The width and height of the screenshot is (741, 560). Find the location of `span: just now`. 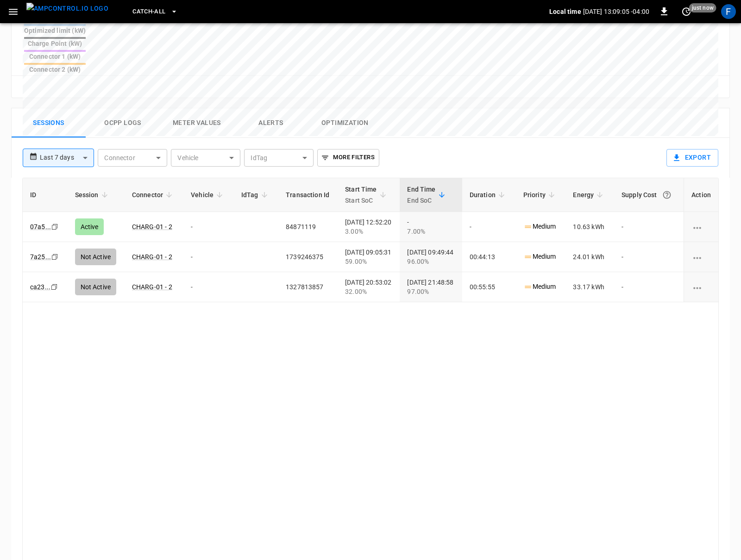

span: just now is located at coordinates (702, 8).